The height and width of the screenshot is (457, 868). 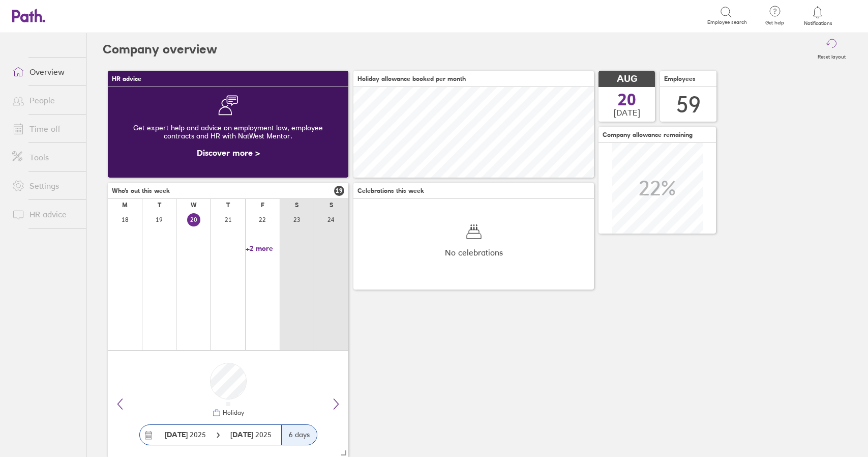 I want to click on span: Celebrations this week, so click(x=391, y=190).